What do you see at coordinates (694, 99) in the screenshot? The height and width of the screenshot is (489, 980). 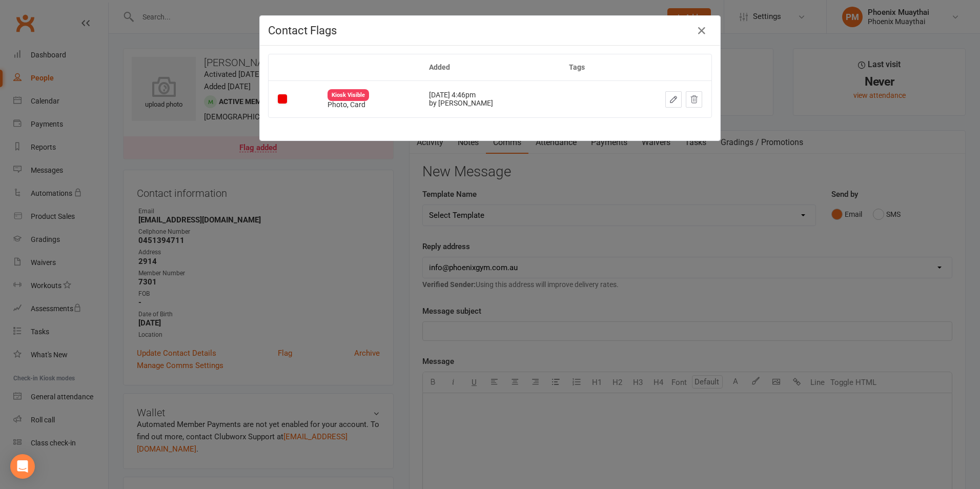 I see `button: Dismiss this flag` at bounding box center [694, 99].